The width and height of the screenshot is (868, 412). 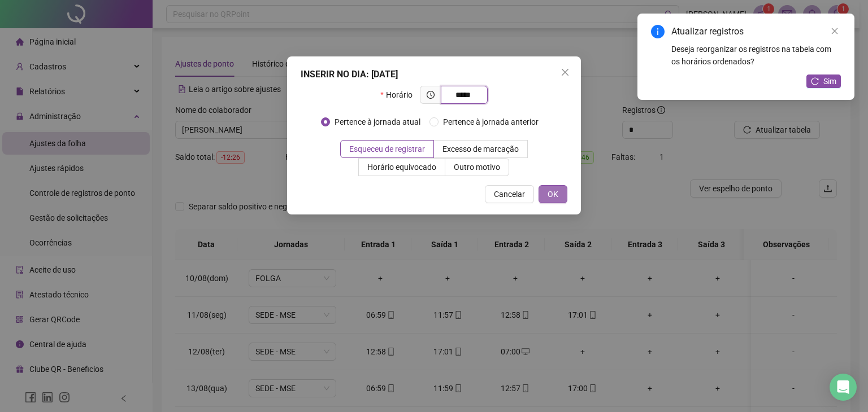 I want to click on span: Esqueceu de registrar, so click(x=387, y=149).